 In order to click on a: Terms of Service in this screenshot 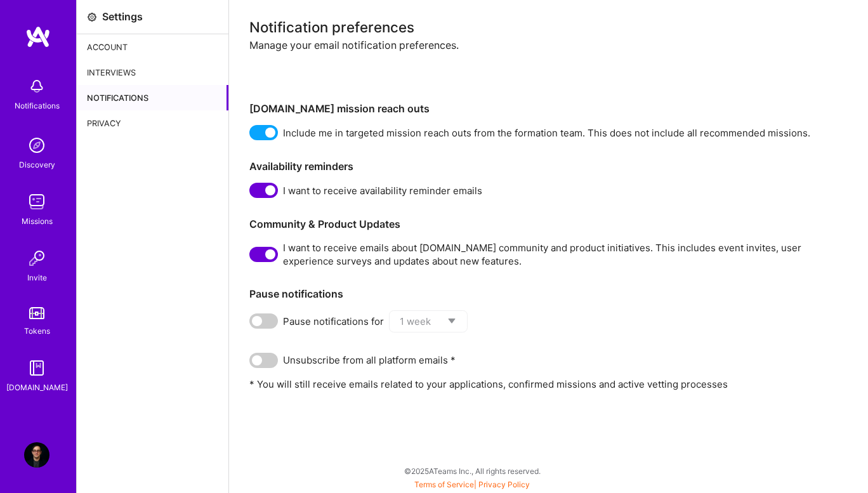, I will do `click(444, 484)`.